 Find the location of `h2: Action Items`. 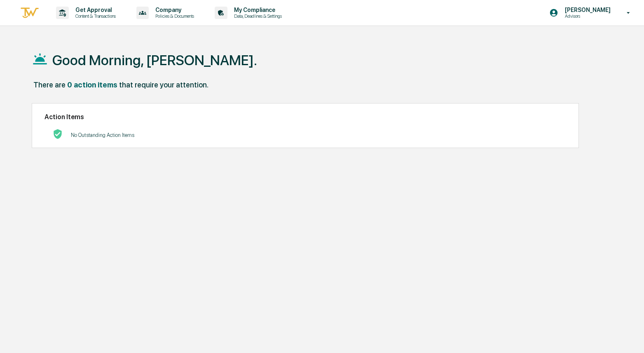

h2: Action Items is located at coordinates (306, 116).